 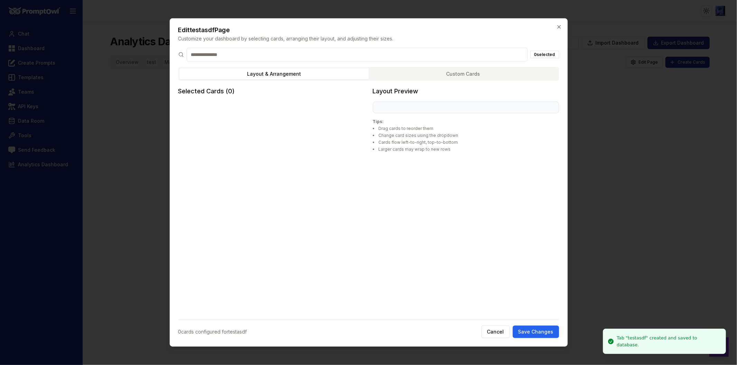 I want to click on li: Larger cards may wrap to new rows, so click(x=466, y=149).